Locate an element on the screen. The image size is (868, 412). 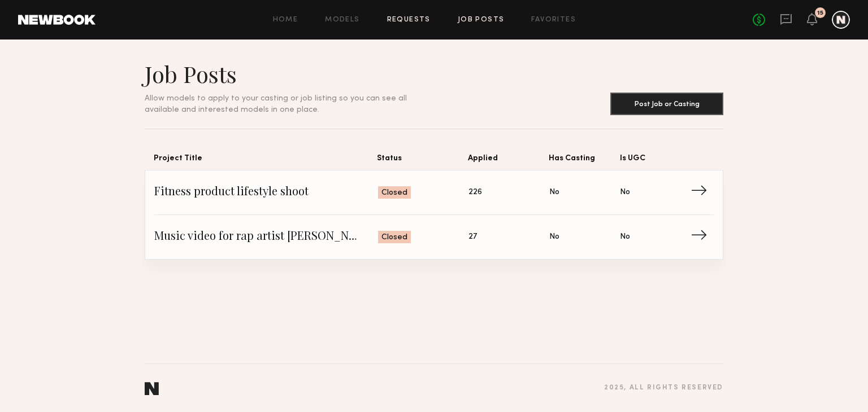
span: 226 is located at coordinates (475, 193).